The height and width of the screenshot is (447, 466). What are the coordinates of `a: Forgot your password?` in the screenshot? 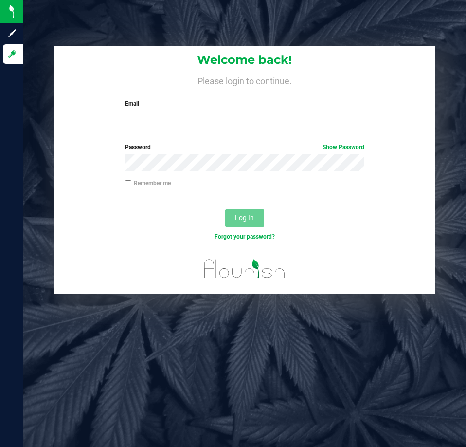 It's located at (245, 236).